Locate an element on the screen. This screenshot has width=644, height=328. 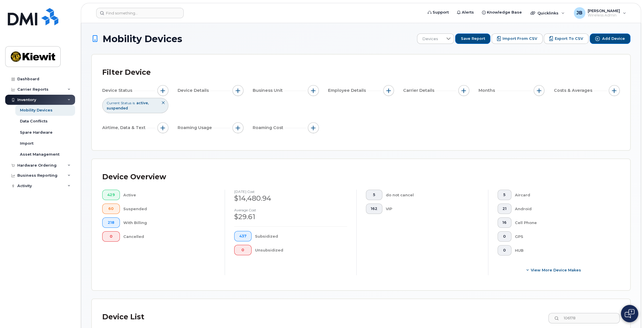
div: Cell Phone is located at coordinates (563, 222).